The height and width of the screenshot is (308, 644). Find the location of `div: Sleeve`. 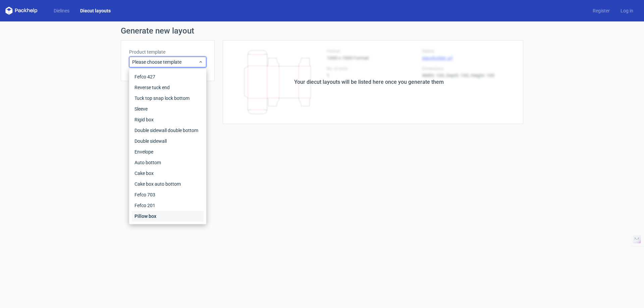

div: Sleeve is located at coordinates (168, 109).